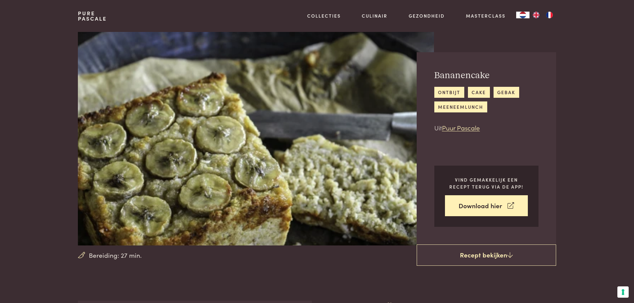 Image resolution: width=634 pixels, height=303 pixels. I want to click on a: meeneemlunch, so click(461, 107).